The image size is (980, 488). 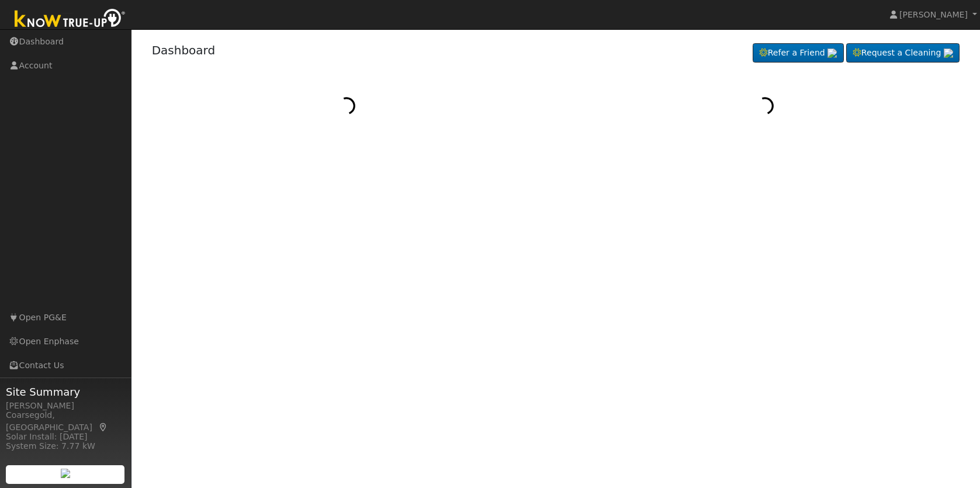 I want to click on a: Refer a Friend, so click(x=798, y=53).